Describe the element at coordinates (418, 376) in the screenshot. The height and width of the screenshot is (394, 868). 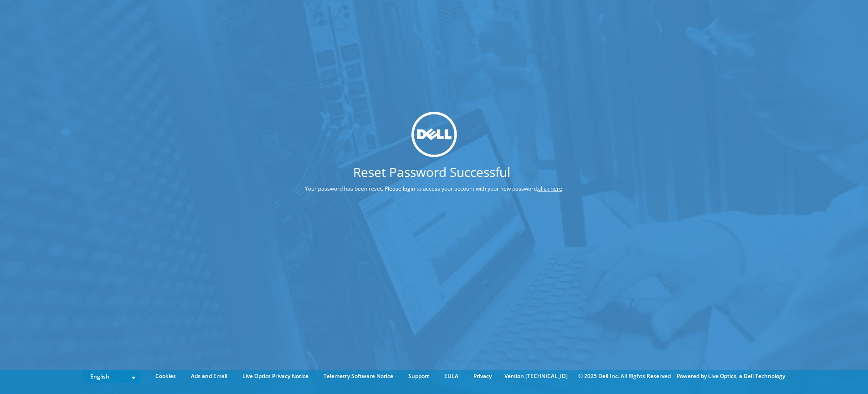
I see `a: Support` at that location.